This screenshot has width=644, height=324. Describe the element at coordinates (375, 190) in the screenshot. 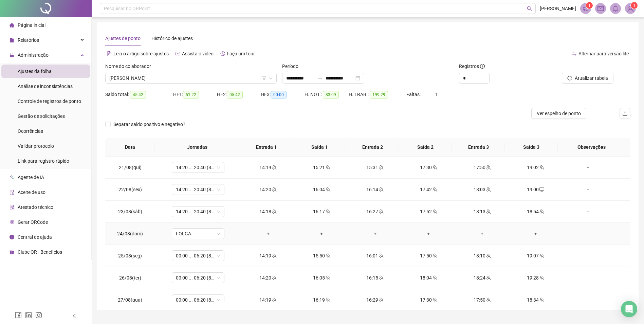

I see `div: 16:14` at that location.